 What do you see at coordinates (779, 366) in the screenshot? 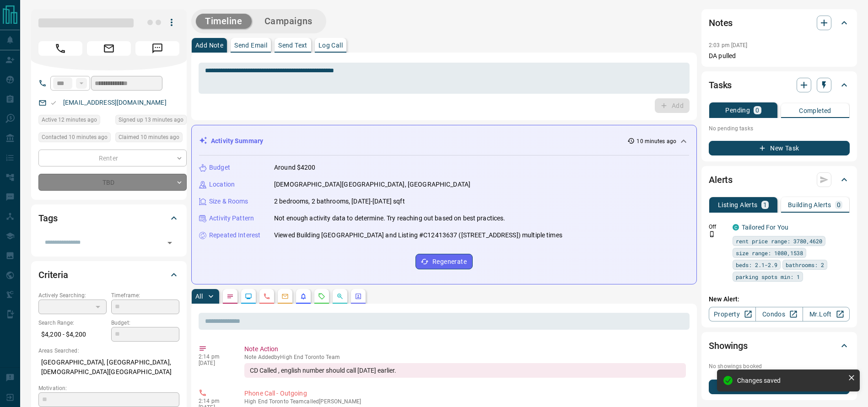
I see `p: No showings booked` at bounding box center [779, 366].